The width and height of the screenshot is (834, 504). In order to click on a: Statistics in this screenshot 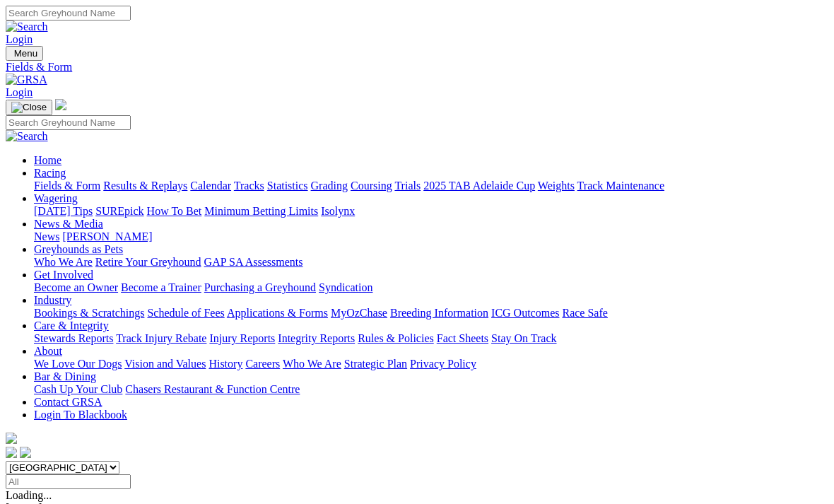, I will do `click(288, 185)`.